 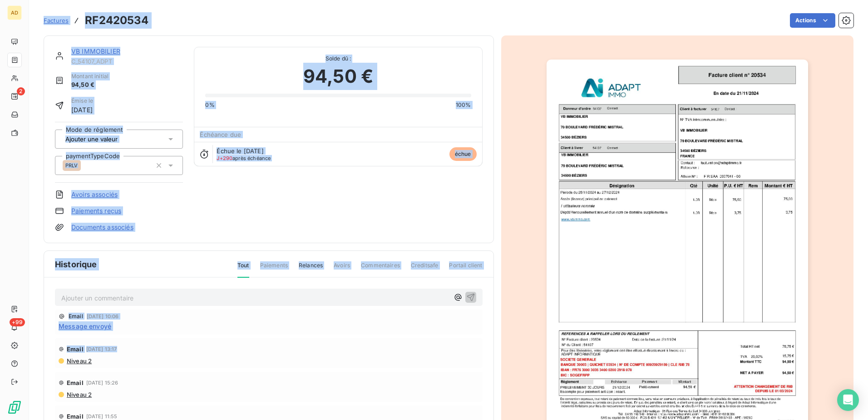 What do you see at coordinates (17, 322) in the screenshot?
I see `span: +99` at bounding box center [17, 322].